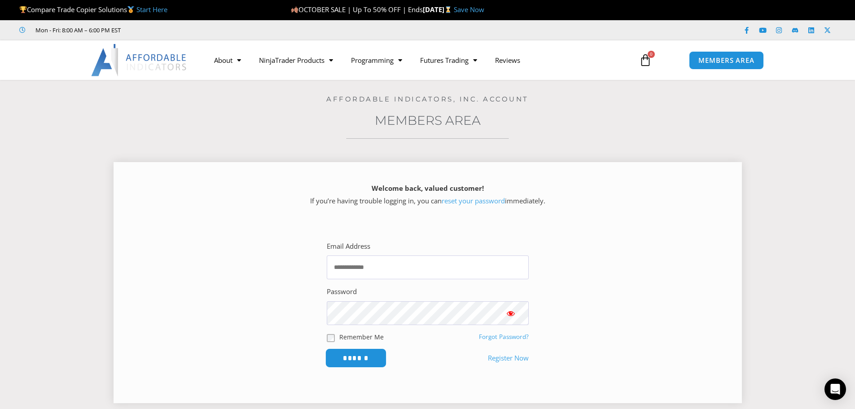  Describe the element at coordinates (428, 195) in the screenshot. I see `p: If you’re having trouble logging in, you can immediately.` at that location.